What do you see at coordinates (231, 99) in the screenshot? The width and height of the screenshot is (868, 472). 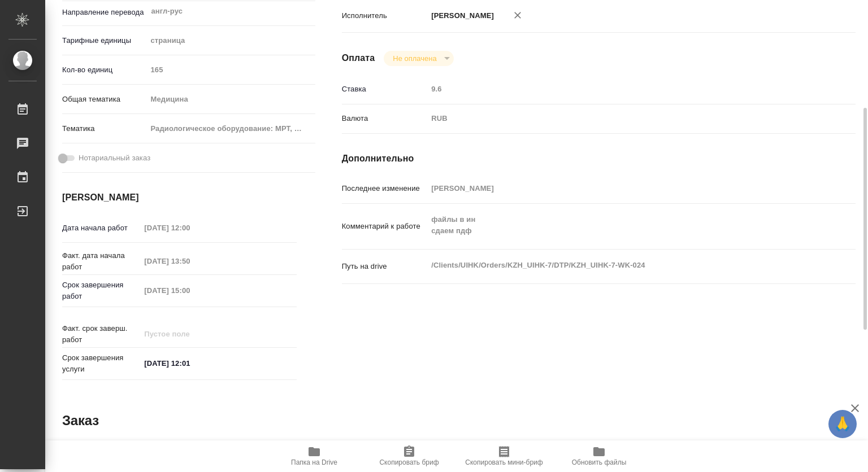 I see `div: Медицина` at bounding box center [231, 99].